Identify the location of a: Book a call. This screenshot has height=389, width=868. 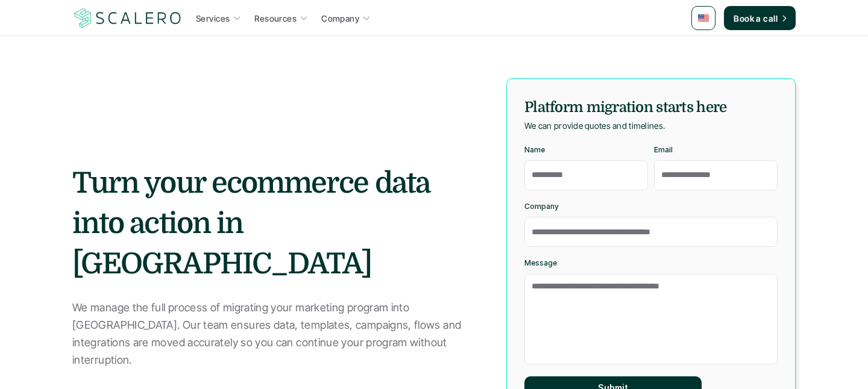
(760, 18).